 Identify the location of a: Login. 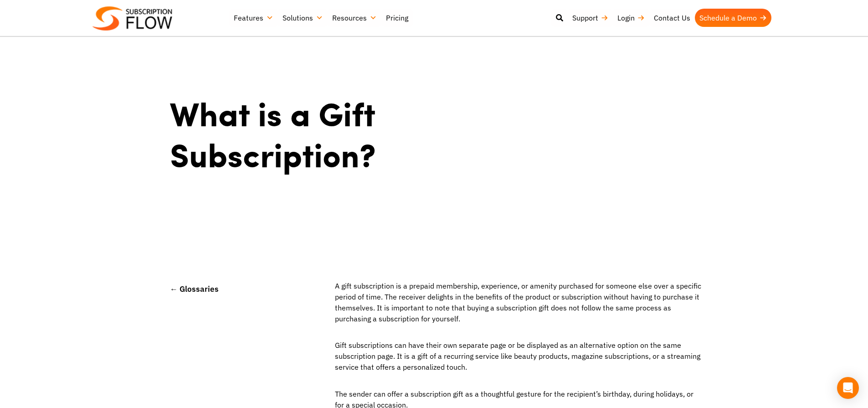
(631, 18).